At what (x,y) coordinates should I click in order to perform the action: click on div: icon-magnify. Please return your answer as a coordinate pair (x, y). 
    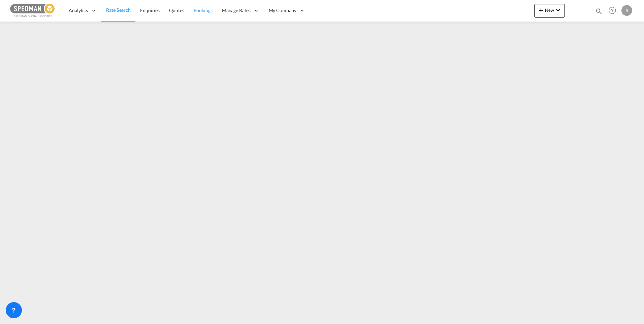
    Looking at the image, I should click on (599, 13).